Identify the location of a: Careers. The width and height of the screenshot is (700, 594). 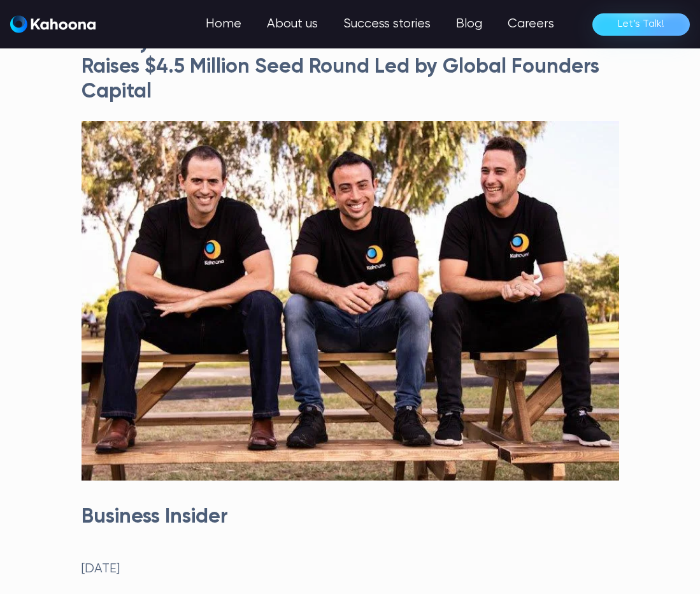
(530, 24).